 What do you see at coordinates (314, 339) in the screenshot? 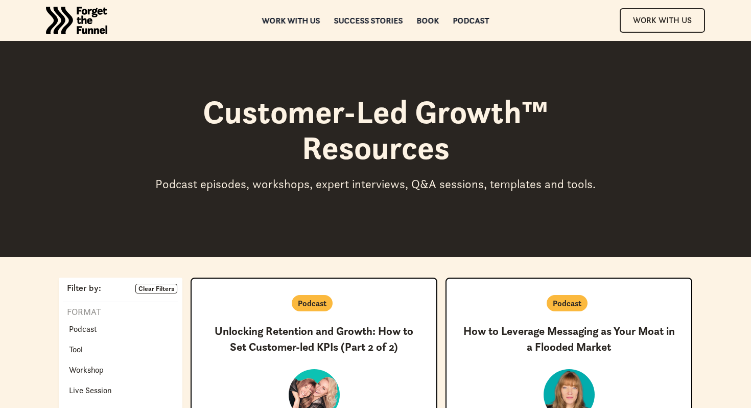
I see `h3: Unlocking Retention and Growth: How to Set Customer-led KPIs (Part 2 of 2)` at bounding box center [314, 339].